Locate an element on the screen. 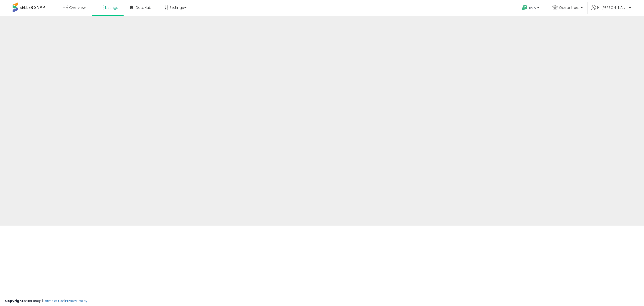 This screenshot has height=306, width=644. span: DataHub is located at coordinates (144, 7).